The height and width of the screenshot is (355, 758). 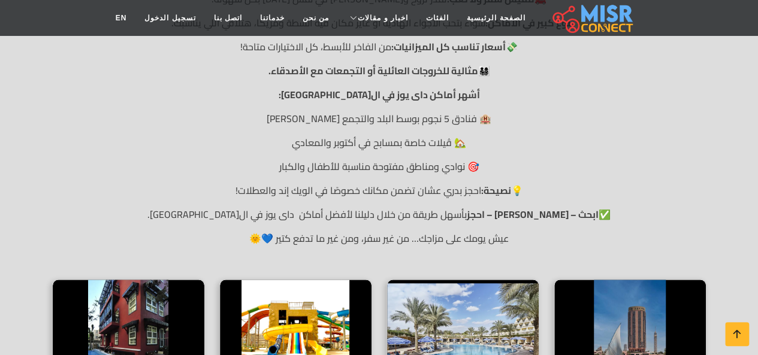 What do you see at coordinates (378, 18) in the screenshot?
I see `a: اخبار و مقالات` at bounding box center [378, 18].